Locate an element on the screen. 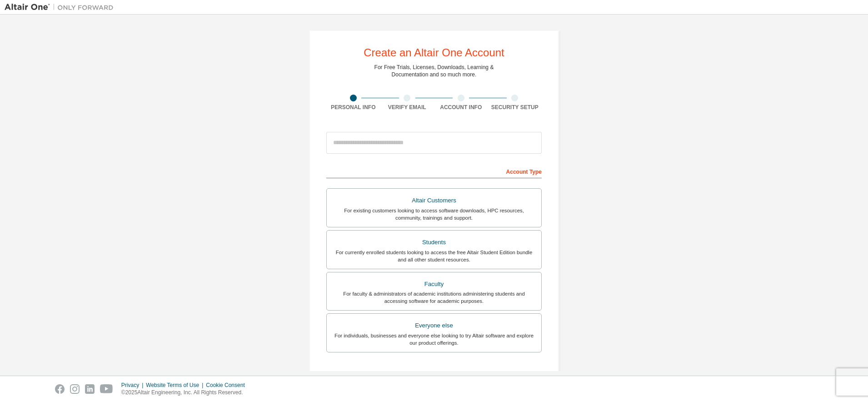  img: youtube.svg is located at coordinates (107, 389).